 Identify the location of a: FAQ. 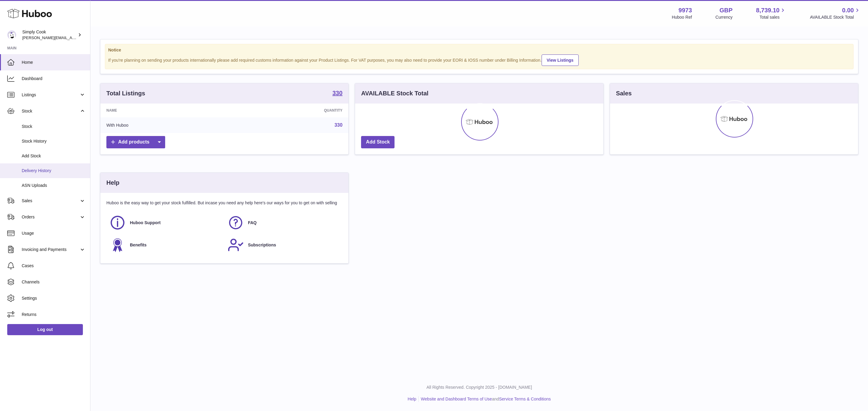
(284, 223).